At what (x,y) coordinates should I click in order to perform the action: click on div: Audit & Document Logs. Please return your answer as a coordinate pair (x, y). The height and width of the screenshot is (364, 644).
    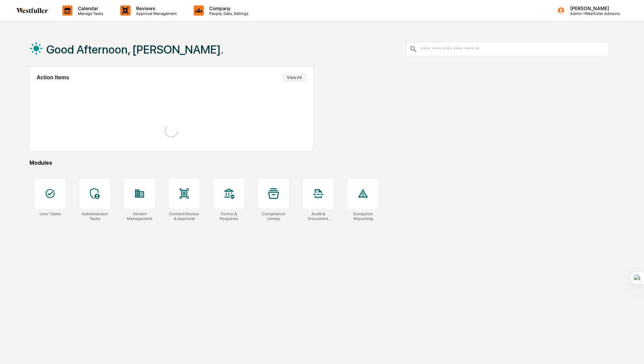
    Looking at the image, I should click on (319, 216).